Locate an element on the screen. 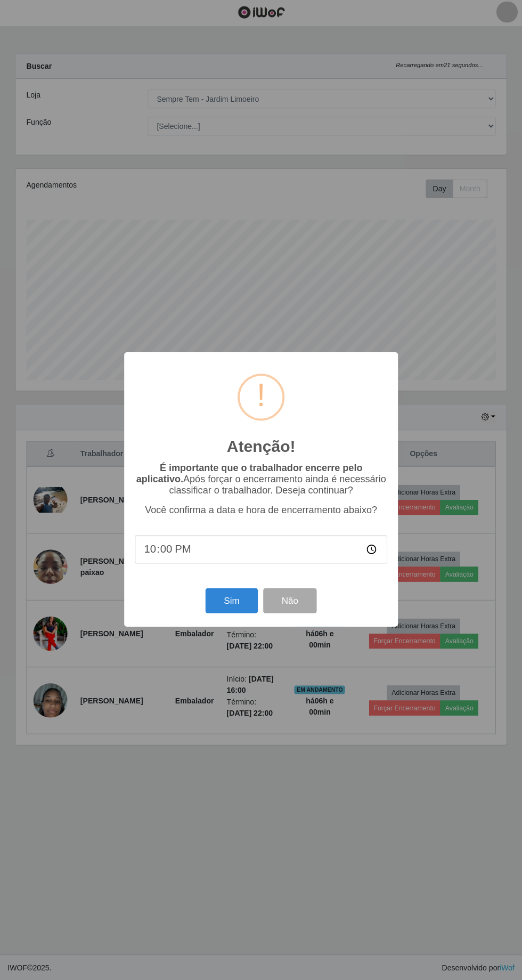 The height and width of the screenshot is (980, 522). h2: Atenção! is located at coordinates (261, 447).